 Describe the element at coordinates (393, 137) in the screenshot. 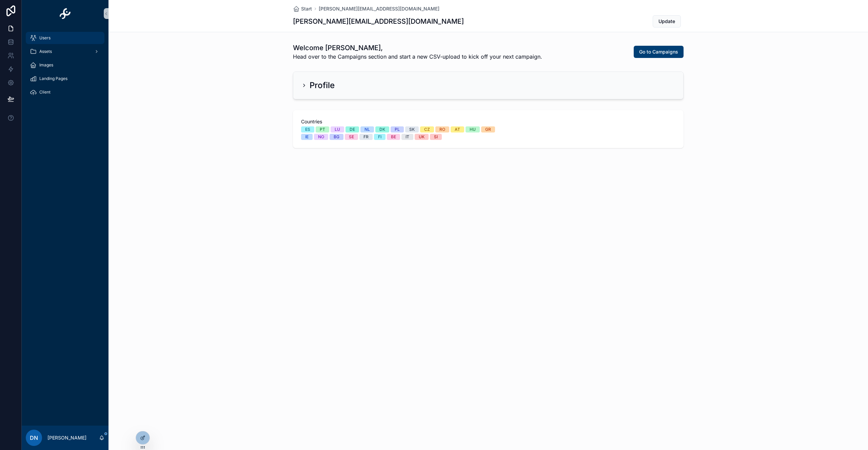

I see `div: BE` at that location.